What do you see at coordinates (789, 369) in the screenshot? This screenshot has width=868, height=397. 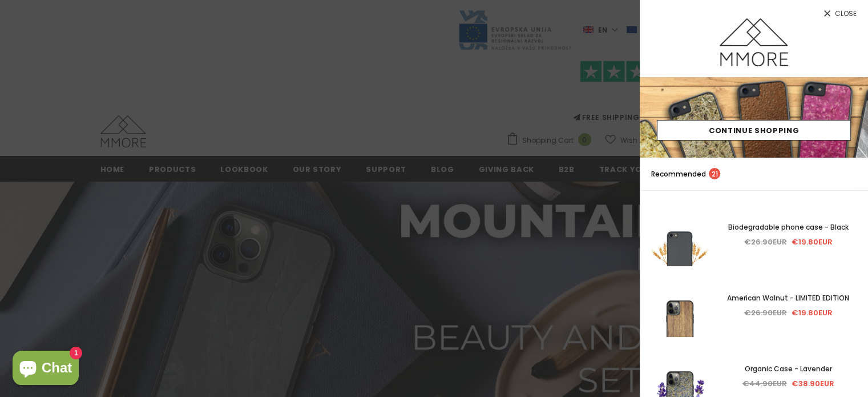 I see `a: Organic Case - Lavender` at bounding box center [789, 369].